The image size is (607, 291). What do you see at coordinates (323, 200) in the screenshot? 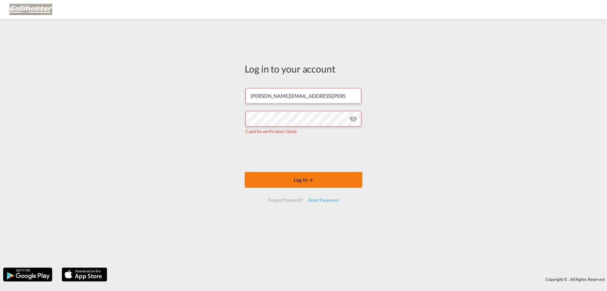
I see `div: Reset Password` at bounding box center [323, 200].